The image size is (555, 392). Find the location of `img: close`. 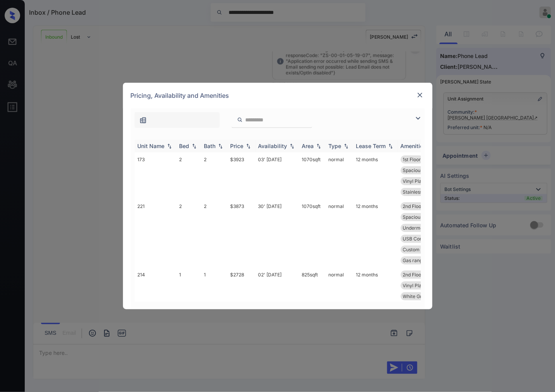

img: close is located at coordinates (420, 95).